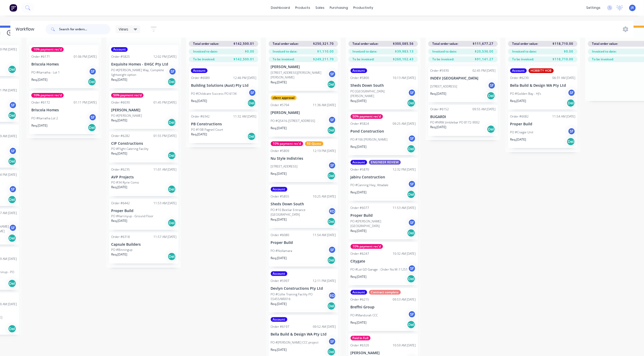  Describe the element at coordinates (144, 177) in the screenshot. I see `p: AVP Projects` at that location.